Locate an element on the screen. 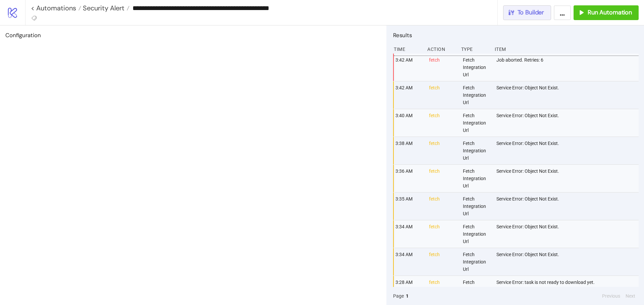 This screenshot has height=305, width=644. div: 3:35 AM is located at coordinates (409, 206).